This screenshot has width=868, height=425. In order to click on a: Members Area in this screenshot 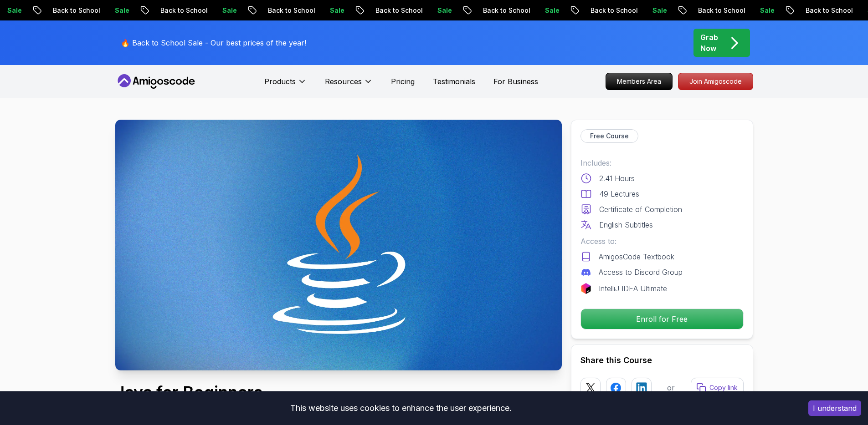, I will do `click(639, 81)`.